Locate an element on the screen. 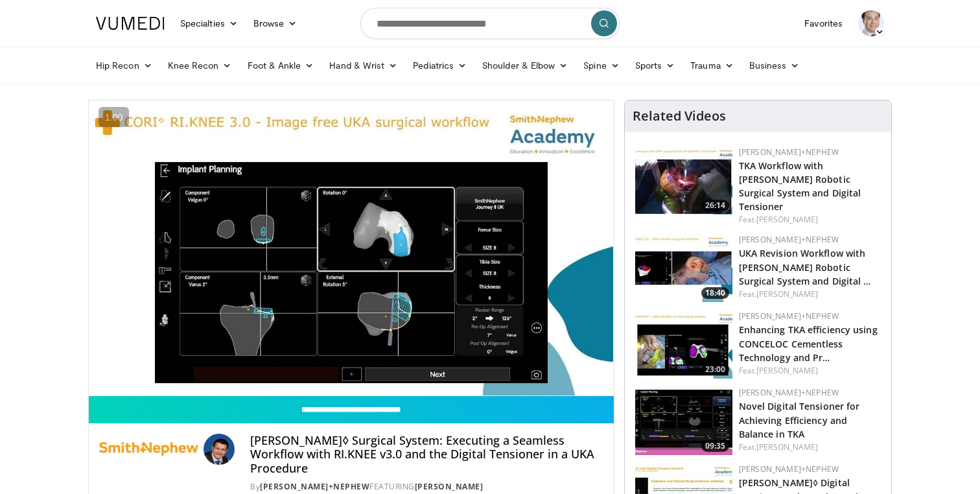 The height and width of the screenshot is (494, 980). a: 23:00 is located at coordinates (683, 344).